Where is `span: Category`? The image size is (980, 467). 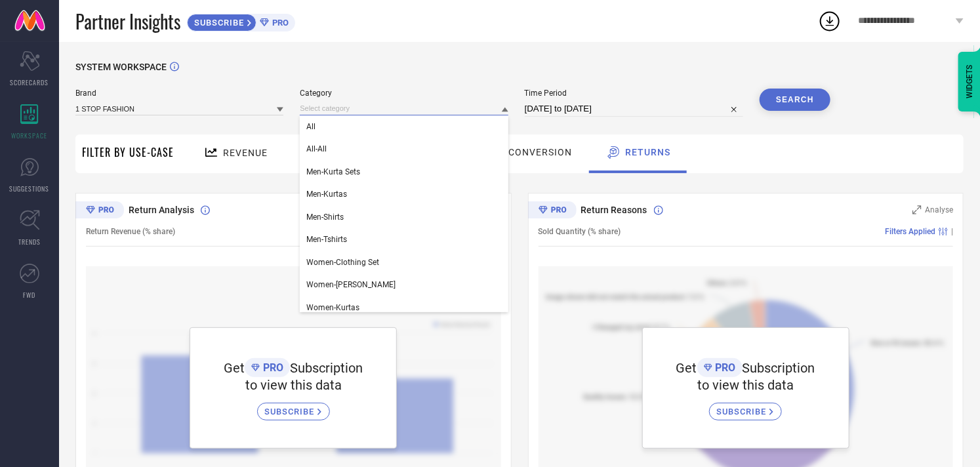 span: Category is located at coordinates (403, 93).